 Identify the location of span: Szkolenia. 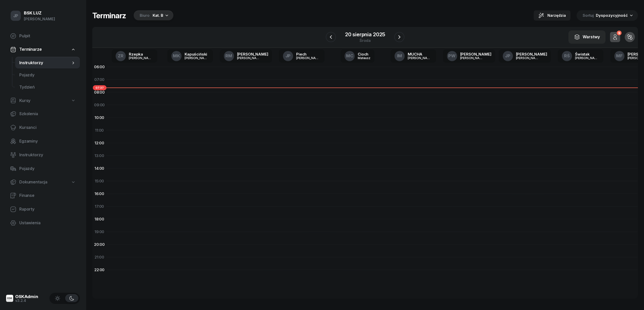
(47, 114).